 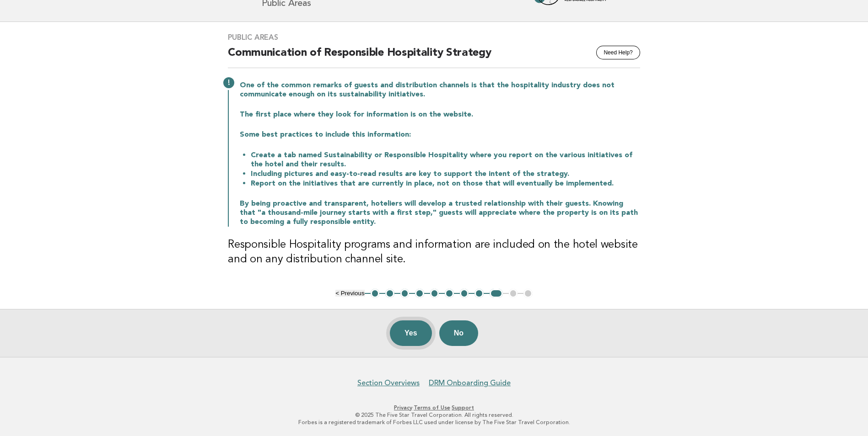 I want to click on button: < Previous, so click(x=350, y=293).